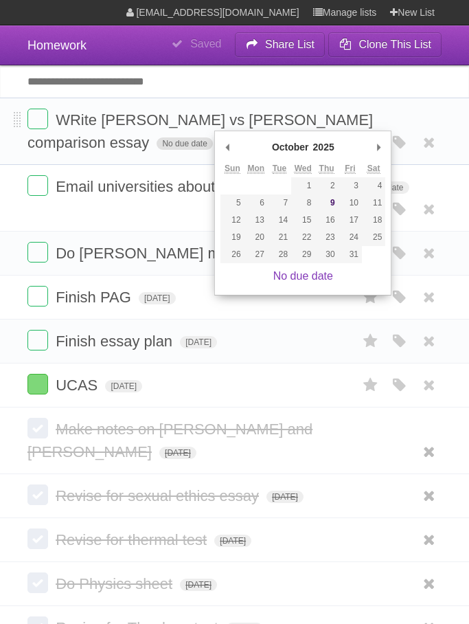 This screenshot has width=469, height=624. What do you see at coordinates (350, 203) in the screenshot?
I see `button: 10` at bounding box center [350, 203].